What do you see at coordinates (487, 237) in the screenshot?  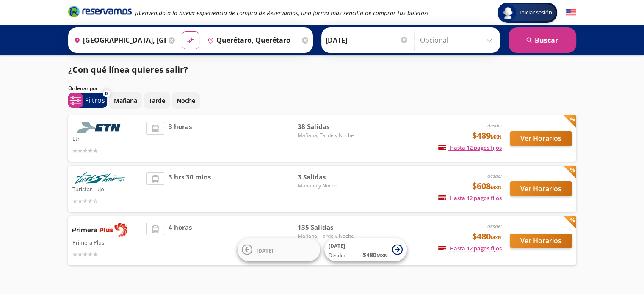 I see `span: $480` at bounding box center [487, 237].